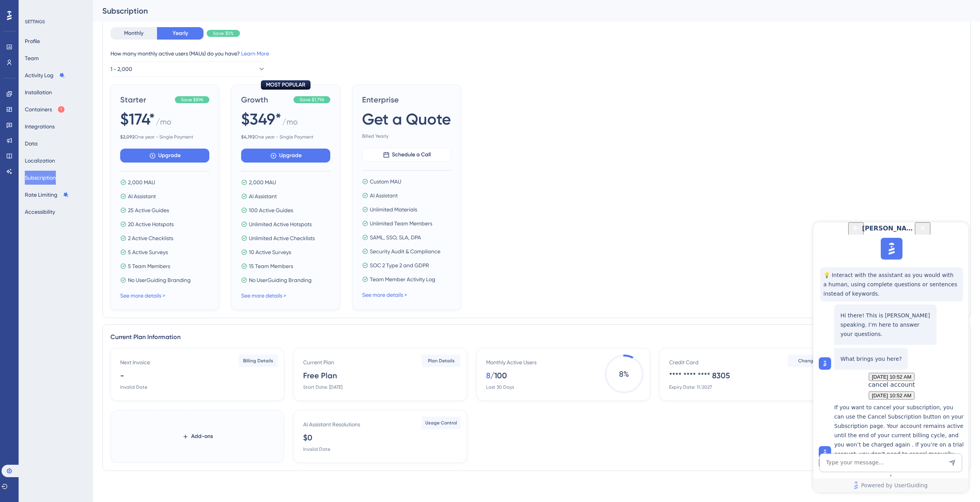 The height and width of the screenshot is (502, 980). What do you see at coordinates (407, 136) in the screenshot?
I see `span: Billed Yearly` at bounding box center [407, 136].